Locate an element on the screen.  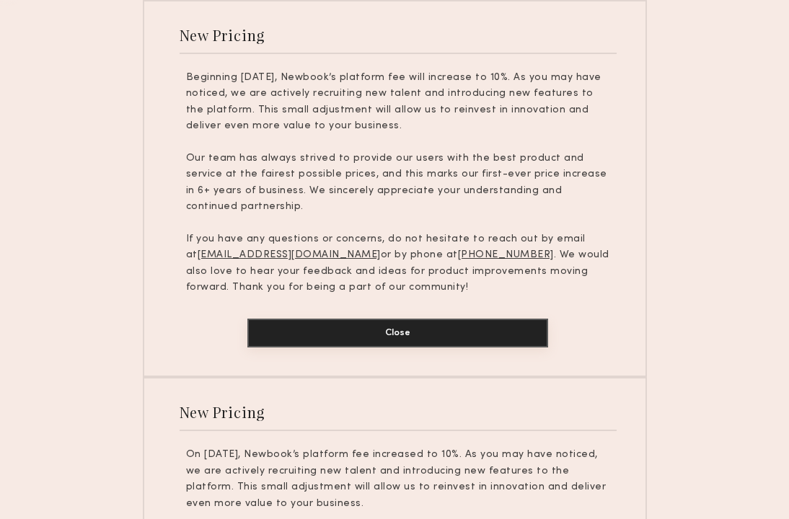
button: Close is located at coordinates (397, 333).